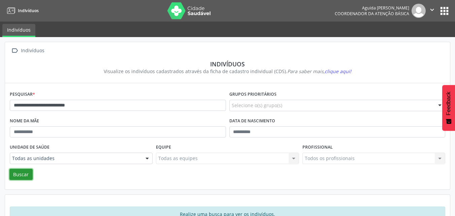  What do you see at coordinates (252, 121) in the screenshot?
I see `label: Data de nascimento` at bounding box center [252, 121].